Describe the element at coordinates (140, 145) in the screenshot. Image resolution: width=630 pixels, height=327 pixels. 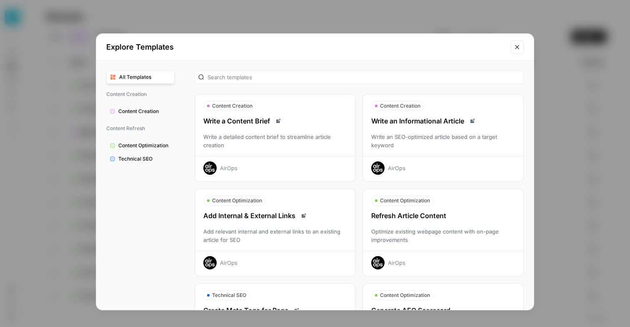
I see `button: Content Optimization` at that location.